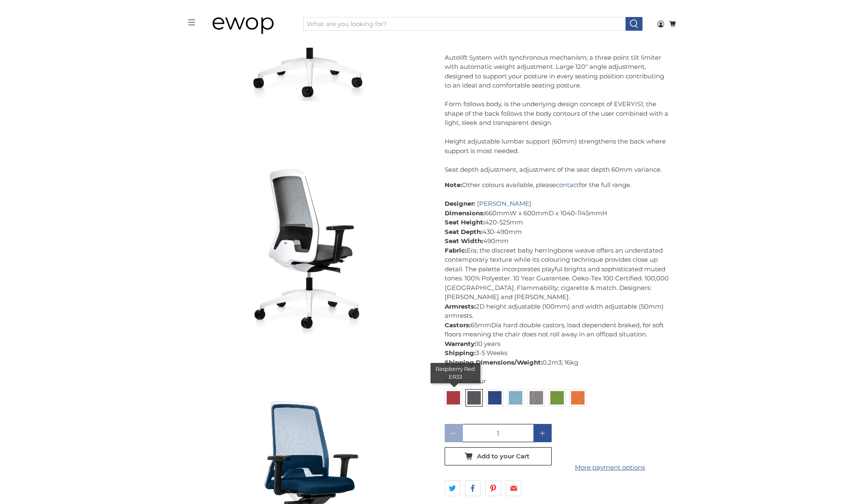 The width and height of the screenshot is (864, 504). What do you see at coordinates (509, 185) in the screenshot?
I see `span: Other colours available, please` at bounding box center [509, 185].